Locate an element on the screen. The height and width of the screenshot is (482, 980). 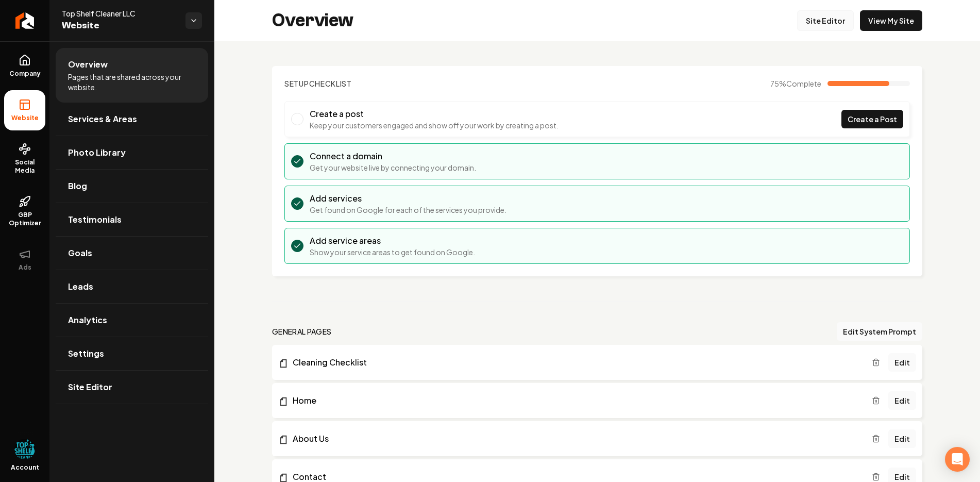
button: Edit System Prompt is located at coordinates (880, 332).